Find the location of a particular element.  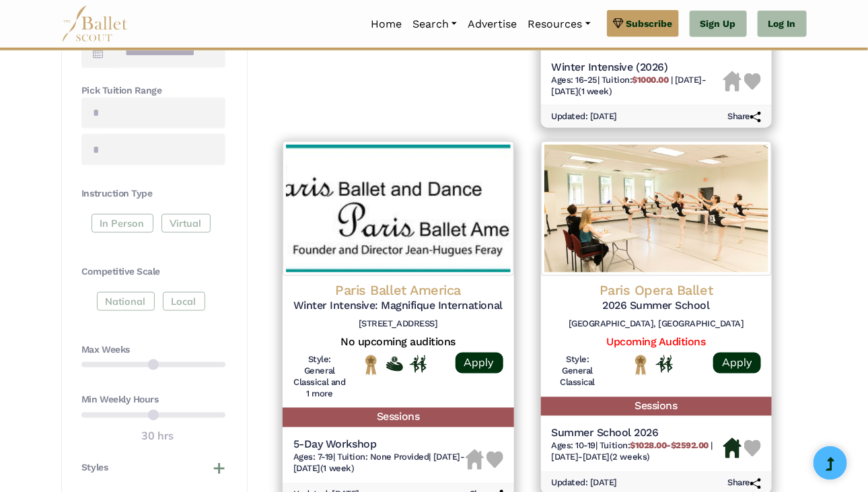

span: Ages: 10-19 is located at coordinates (574, 446).